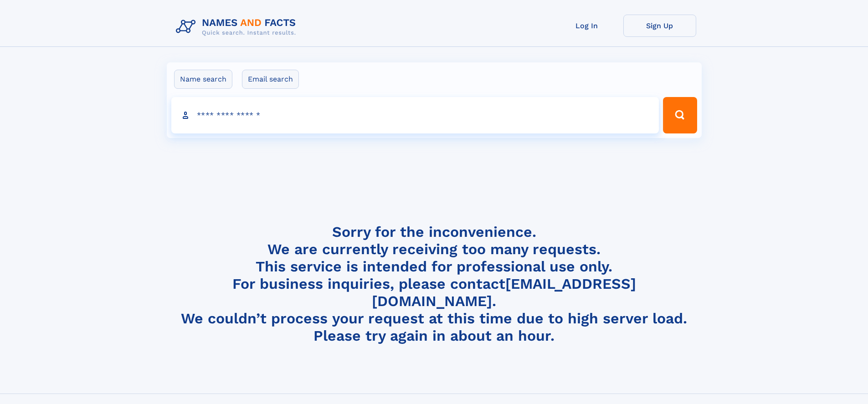 The height and width of the screenshot is (404, 868). Describe the element at coordinates (203, 79) in the screenshot. I see `label: Name search` at that location.